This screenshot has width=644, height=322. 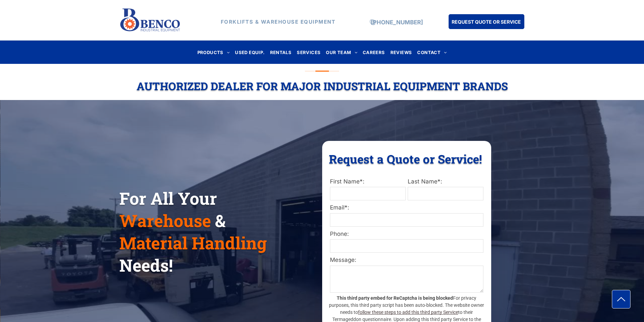 What do you see at coordinates (401, 52) in the screenshot?
I see `a: REVIEWS` at bounding box center [401, 52].